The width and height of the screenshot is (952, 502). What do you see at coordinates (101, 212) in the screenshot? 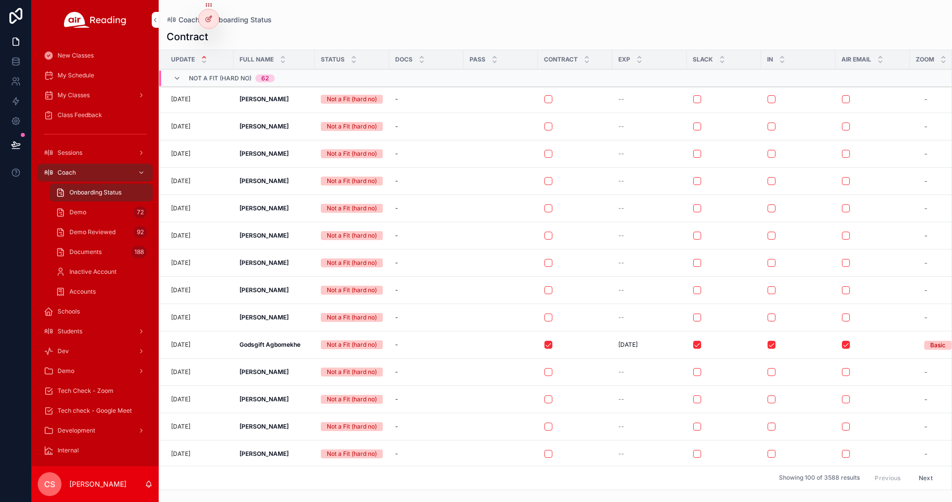
I see `a: Demo72` at bounding box center [101, 212].